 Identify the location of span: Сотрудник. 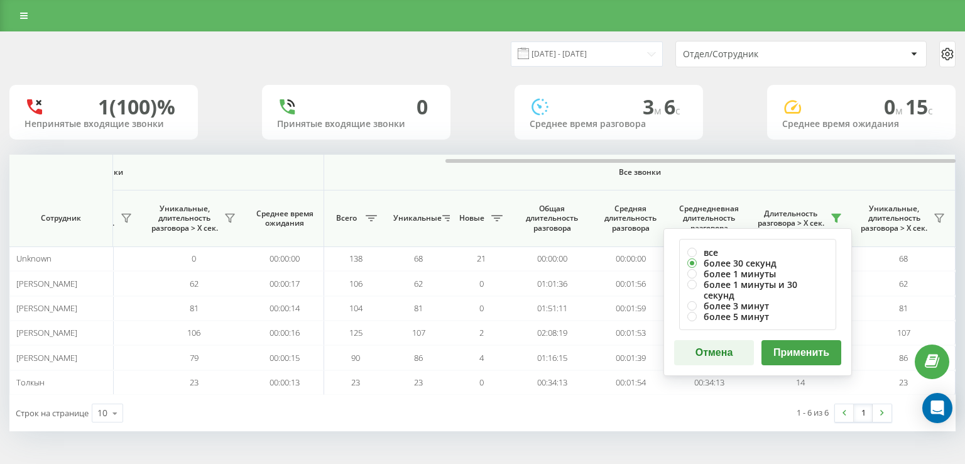
(61, 218).